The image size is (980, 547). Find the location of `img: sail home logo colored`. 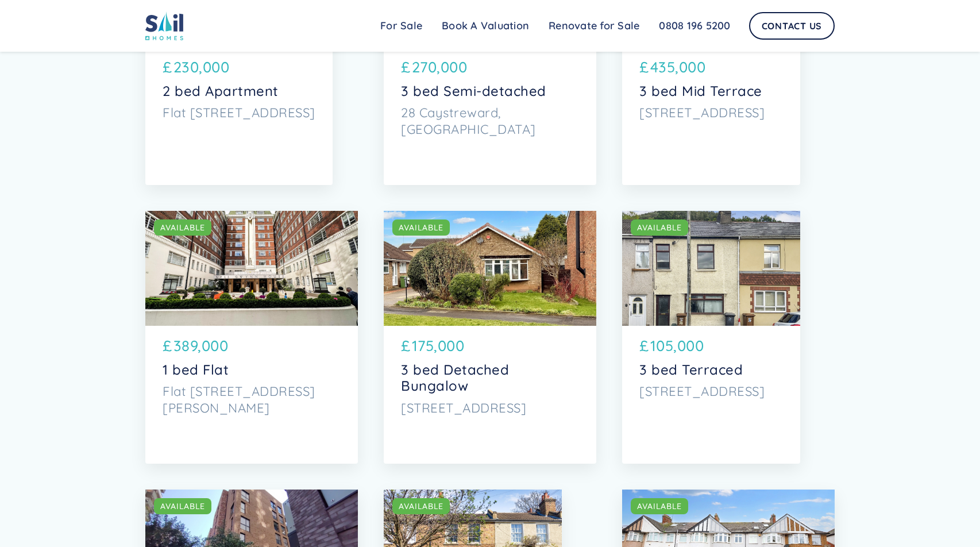

img: sail home logo colored is located at coordinates (164, 26).